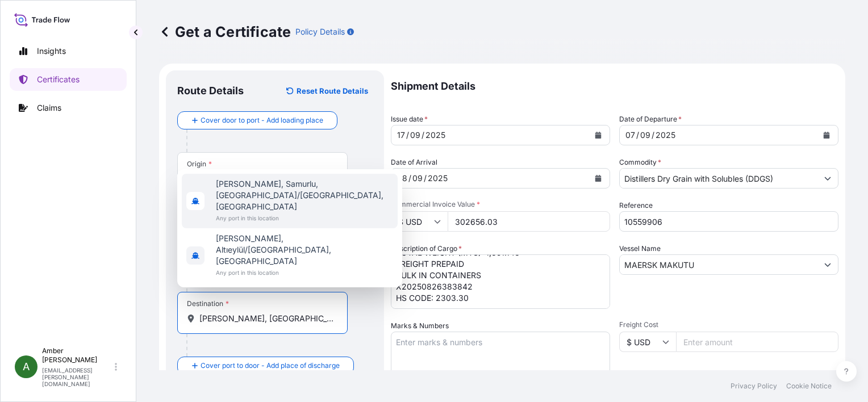 The image size is (868, 402). What do you see at coordinates (501, 204) in the screenshot?
I see `span: Commercial Invoice Value` at bounding box center [501, 204].